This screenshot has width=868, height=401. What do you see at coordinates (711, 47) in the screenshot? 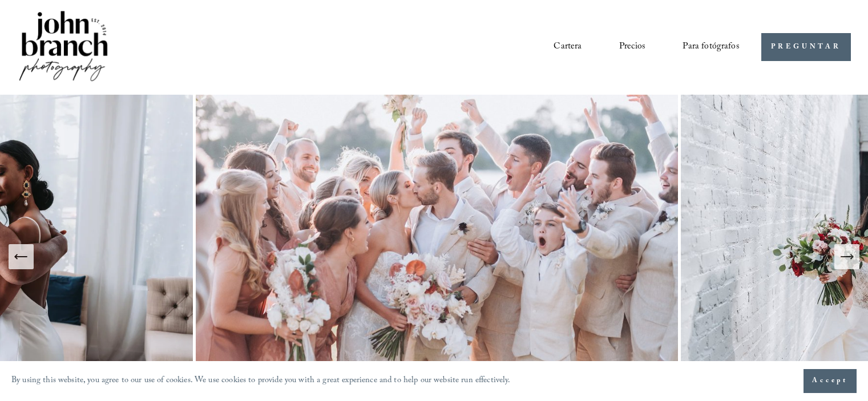
I see `a: menú desplegable de carpetas` at bounding box center [711, 47].